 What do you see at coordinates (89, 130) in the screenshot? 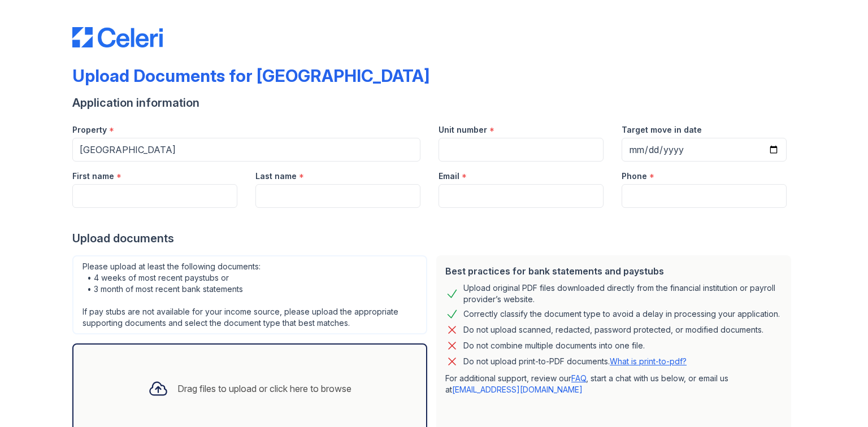
I see `label: Property` at bounding box center [89, 130].